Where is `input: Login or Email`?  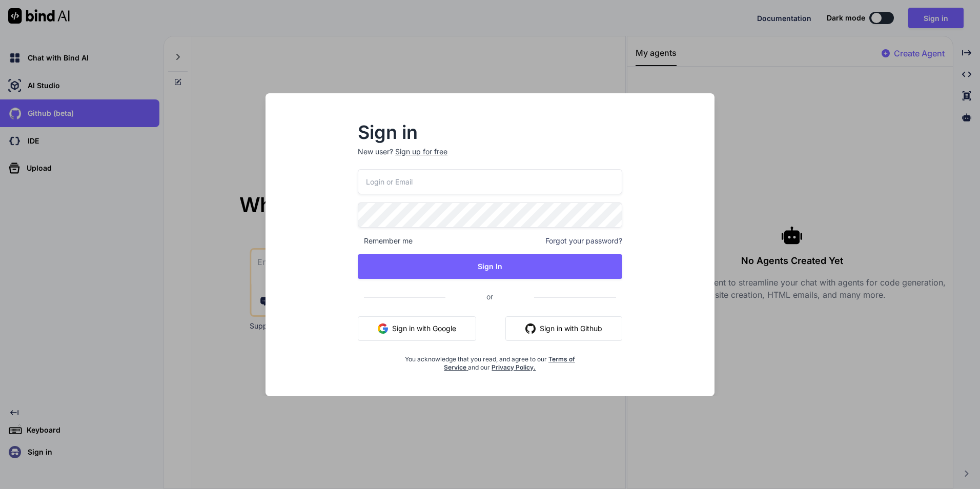 input: Login or Email is located at coordinates (490, 182).